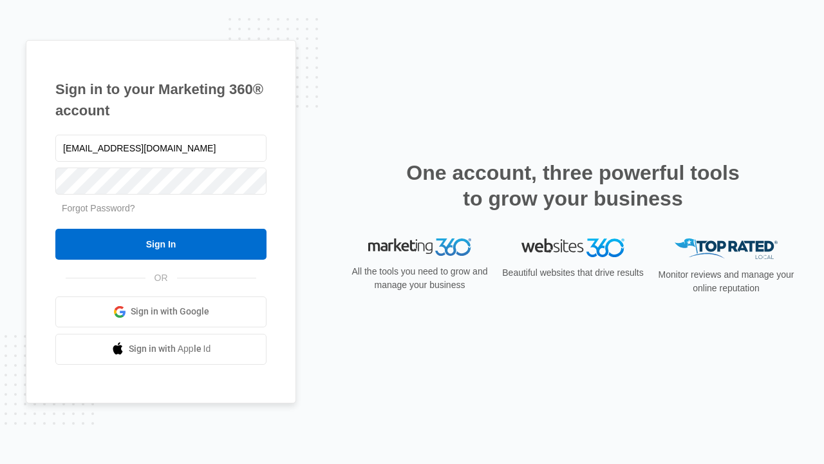  What do you see at coordinates (726, 281) in the screenshot?
I see `p: Monitor reviews and manage your online reputation` at bounding box center [726, 281].